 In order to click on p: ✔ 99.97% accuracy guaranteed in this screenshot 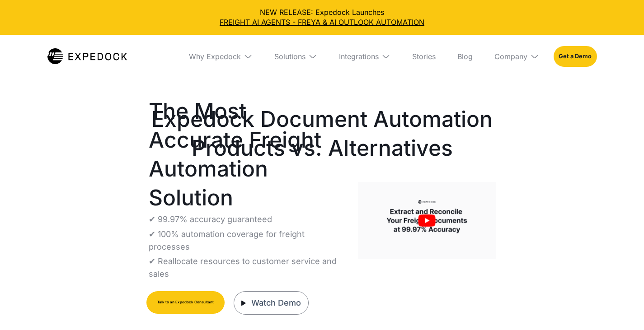, I will do `click(210, 220)`.